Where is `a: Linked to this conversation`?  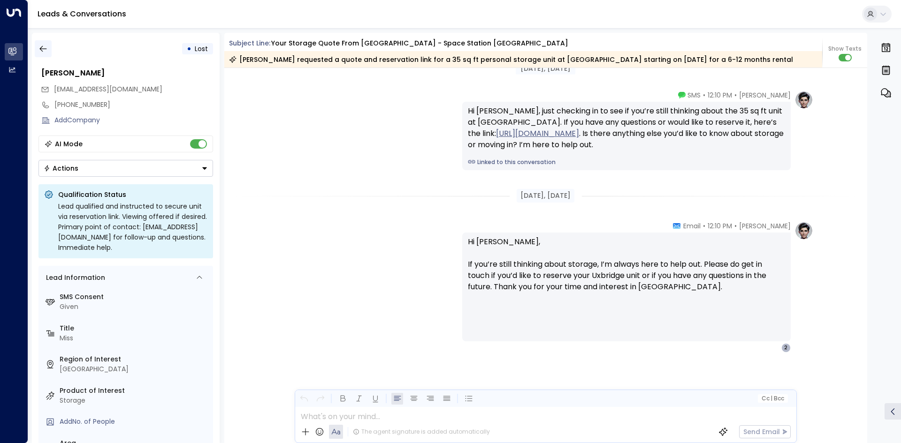 a: Linked to this conversation is located at coordinates (627, 162).